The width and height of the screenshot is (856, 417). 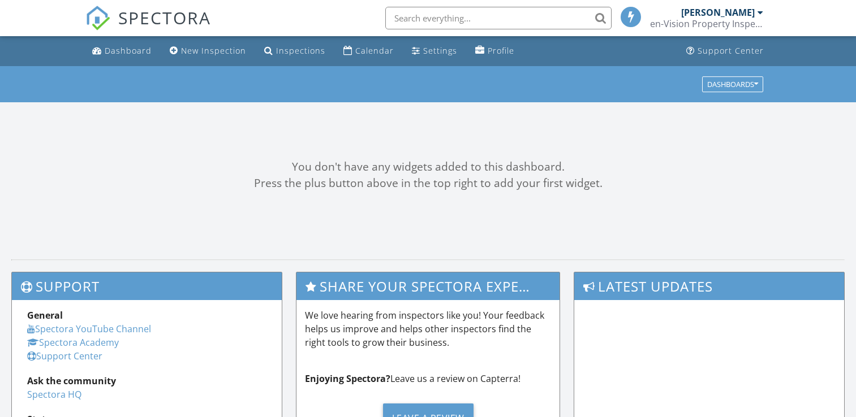 I want to click on a: SPECTORA, so click(x=148, y=27).